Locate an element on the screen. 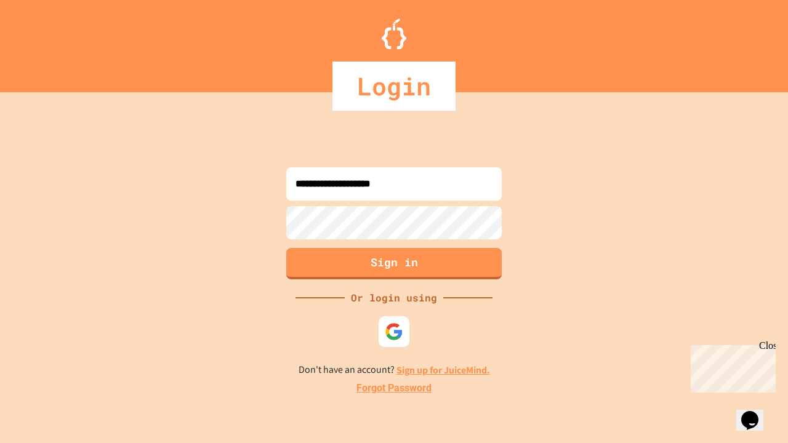 The height and width of the screenshot is (443, 788). a: Sign up for JuiceMind. is located at coordinates (443, 370).